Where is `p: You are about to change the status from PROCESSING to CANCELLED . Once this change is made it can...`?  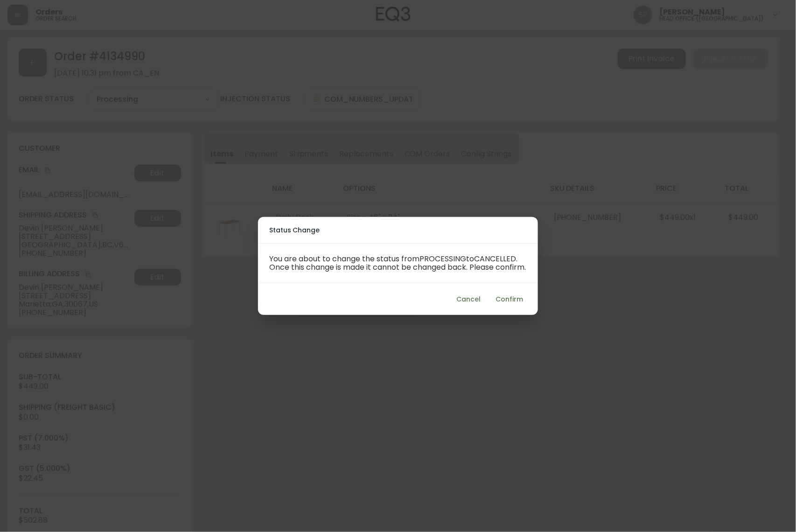
p: You are about to change the status from PROCESSING to CANCELLED . Once this change is made it can... is located at coordinates (398, 263).